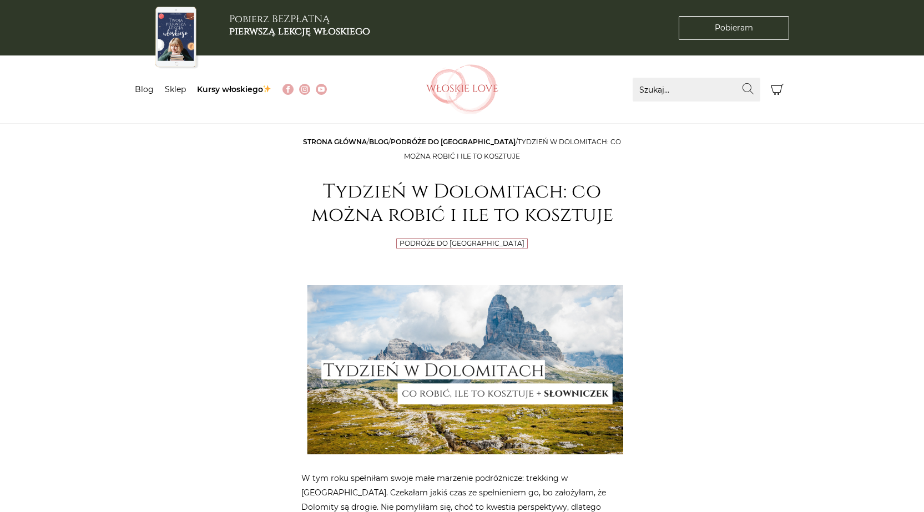 The image size is (924, 512). I want to click on h3: Pobierz BEZPŁATNĄ, so click(300, 25).